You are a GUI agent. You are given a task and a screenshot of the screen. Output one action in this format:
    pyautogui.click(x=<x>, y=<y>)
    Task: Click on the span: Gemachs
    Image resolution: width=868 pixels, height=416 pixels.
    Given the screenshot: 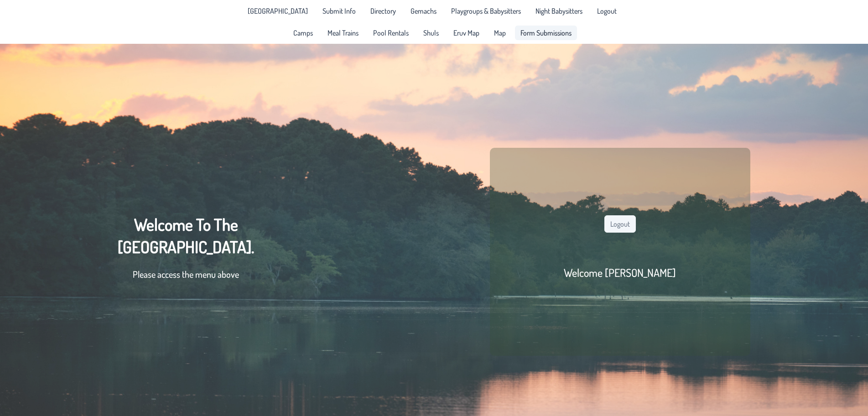 What is the action you would take?
    pyautogui.click(x=423, y=11)
    